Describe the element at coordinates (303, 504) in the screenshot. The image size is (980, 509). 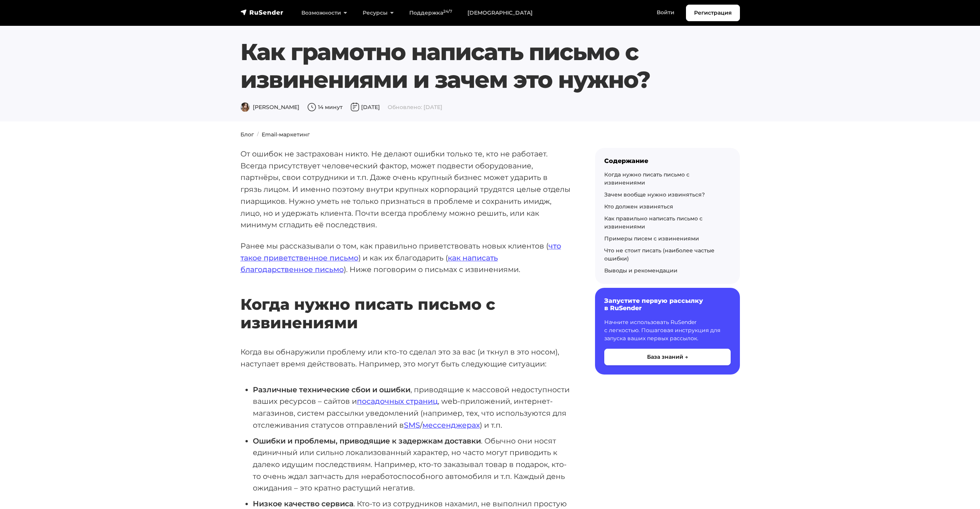
I see `strong: Низкое качество сервиса` at that location.